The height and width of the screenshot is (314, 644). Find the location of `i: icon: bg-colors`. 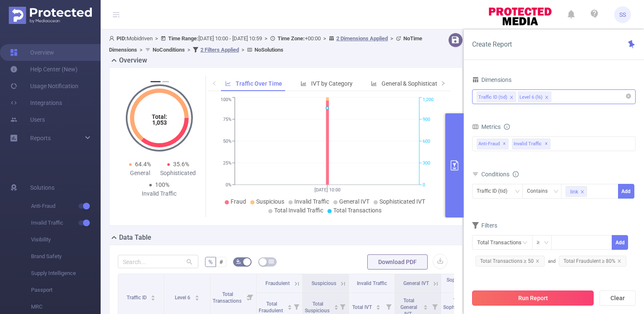

i: icon: bg-colors is located at coordinates (238, 261).